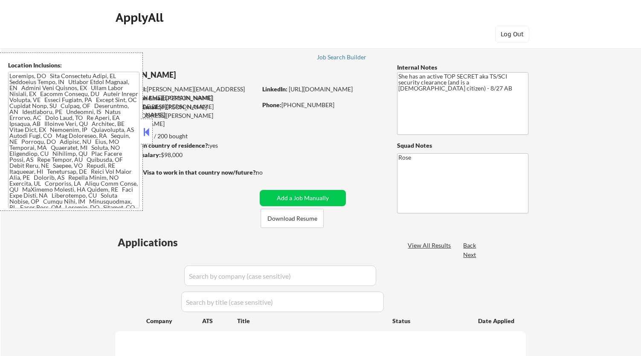 Image resolution: width=641 pixels, height=356 pixels. Describe the element at coordinates (303, 198) in the screenshot. I see `button: Add a Job Manually` at that location.